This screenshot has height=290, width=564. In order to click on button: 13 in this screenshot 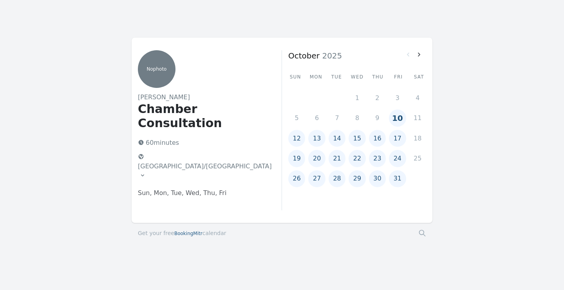, I will do `click(317, 138)`.